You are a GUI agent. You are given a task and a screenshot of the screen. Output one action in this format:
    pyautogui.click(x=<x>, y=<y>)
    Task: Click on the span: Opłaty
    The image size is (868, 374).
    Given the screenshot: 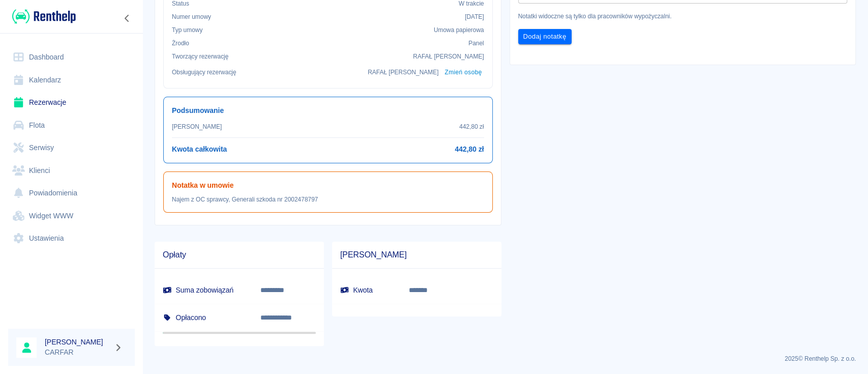 What is the action you would take?
    pyautogui.click(x=239, y=255)
    